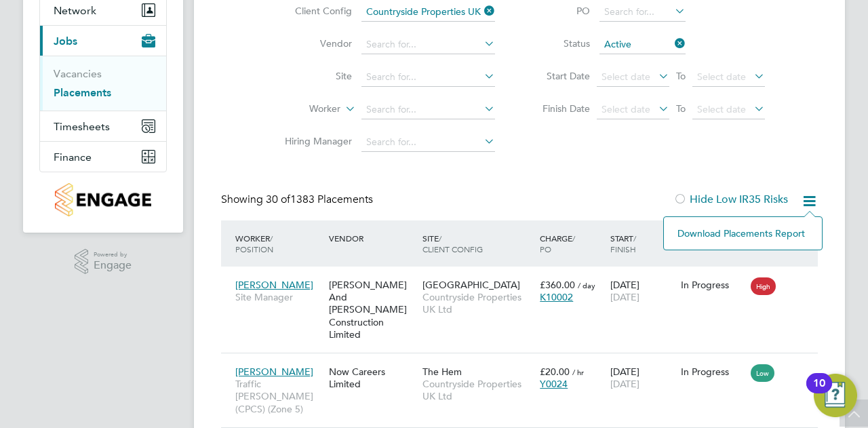  What do you see at coordinates (731, 199) in the screenshot?
I see `label: Hide Low IR35 Risks` at bounding box center [731, 199].